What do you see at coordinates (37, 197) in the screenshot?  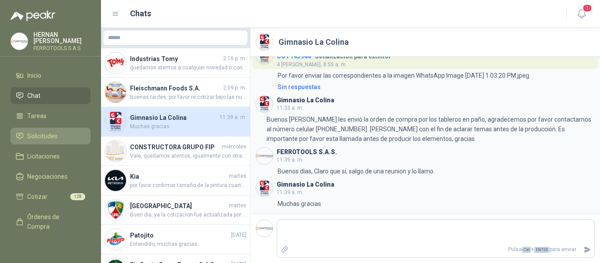 I see `span: Cotizar` at bounding box center [37, 197].